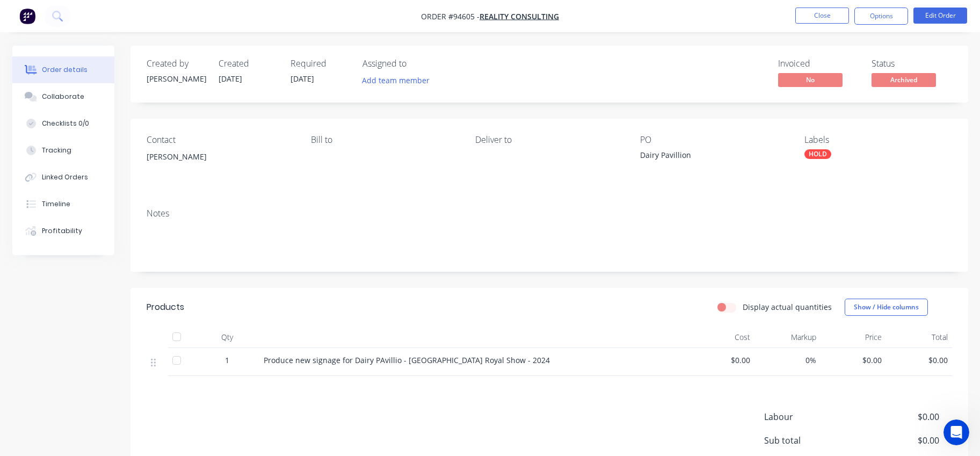  Describe the element at coordinates (919, 337) in the screenshot. I see `div: Total` at that location.